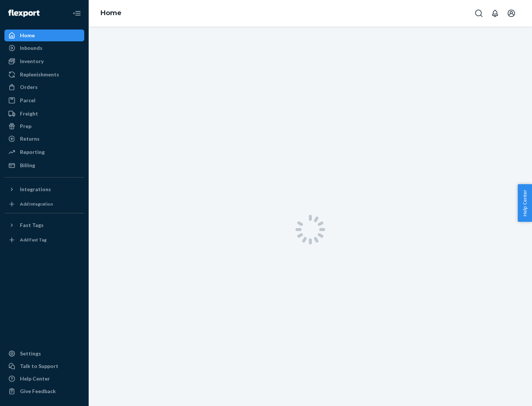 The width and height of the screenshot is (532, 406). What do you see at coordinates (44, 225) in the screenshot?
I see `button: Fast Tags` at bounding box center [44, 225].